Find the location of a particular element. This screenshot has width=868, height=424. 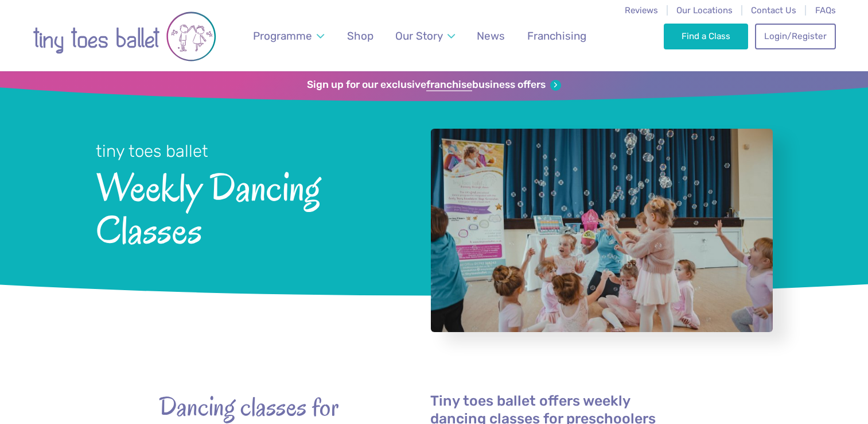

a: Our Locations is located at coordinates (704, 10).